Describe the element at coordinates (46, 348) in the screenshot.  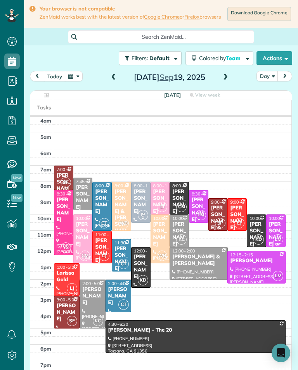
I see `span: 6pm` at that location.